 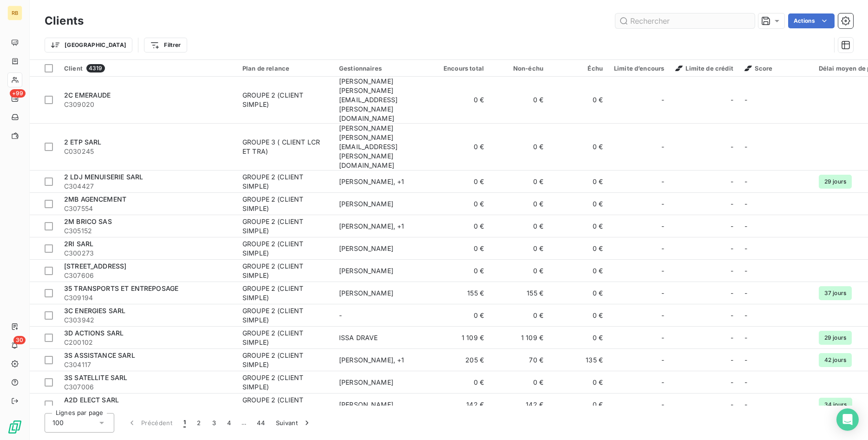 What do you see at coordinates (199, 423) in the screenshot?
I see `button: 2` at bounding box center [199, 423].